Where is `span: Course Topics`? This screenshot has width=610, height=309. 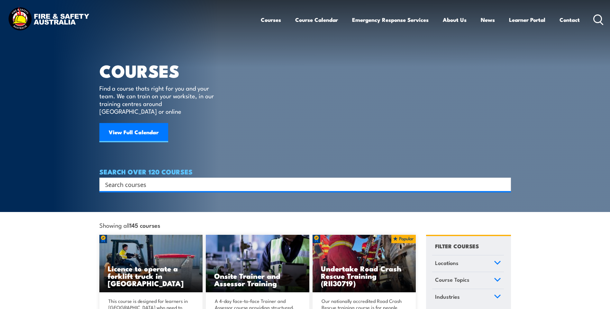
span: Course Topics is located at coordinates (452, 280).